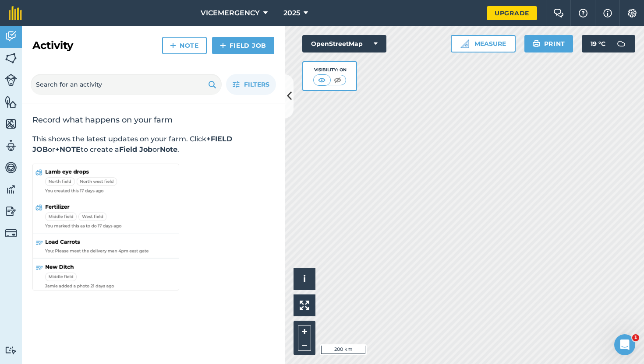 The image size is (644, 364). Describe the element at coordinates (230, 13) in the screenshot. I see `span: VICEMERGENCY` at that location.